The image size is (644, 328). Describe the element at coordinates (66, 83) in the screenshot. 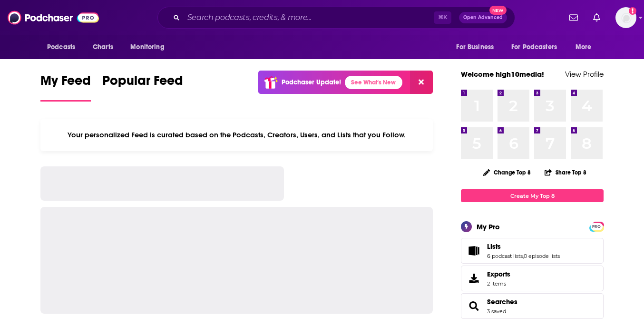

I see `span: My Feed` at that location.